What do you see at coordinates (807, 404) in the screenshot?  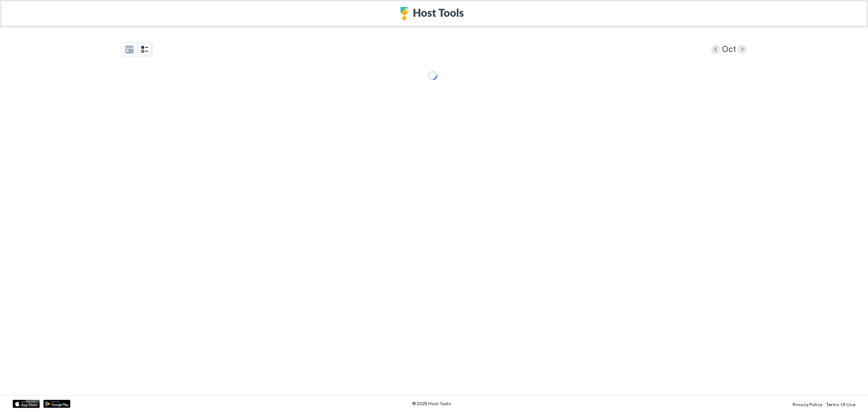 I see `a: Privacy Policy` at bounding box center [807, 404].